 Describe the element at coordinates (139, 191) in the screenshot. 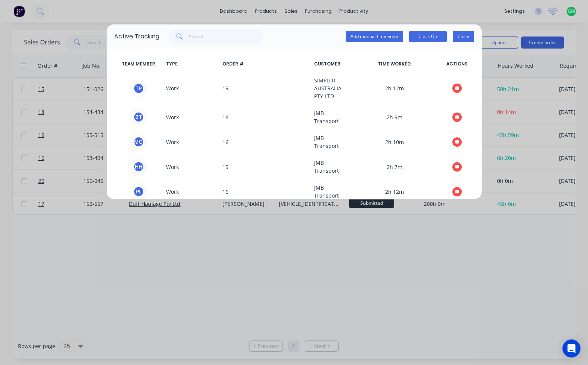

I see `div: P L` at that location.